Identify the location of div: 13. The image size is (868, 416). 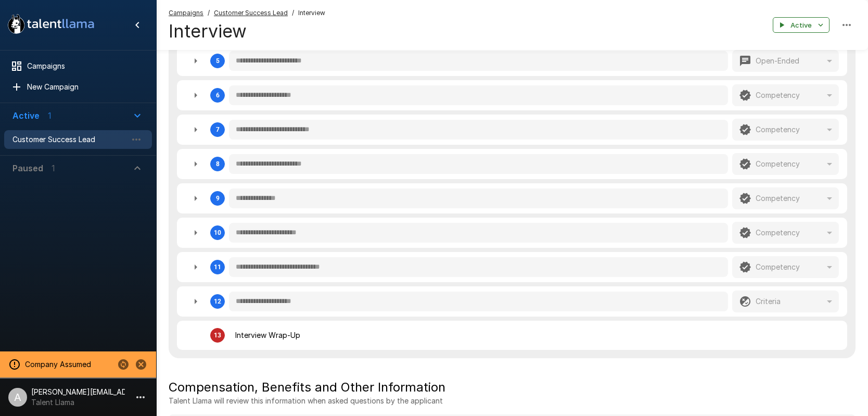
(218, 335).